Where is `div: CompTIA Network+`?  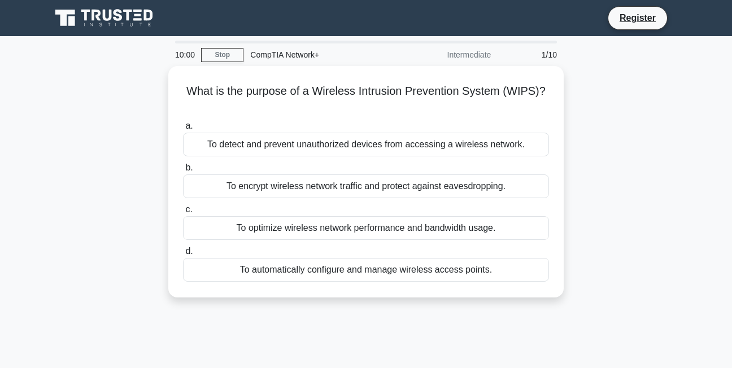
div: CompTIA Network+ is located at coordinates (321, 55).